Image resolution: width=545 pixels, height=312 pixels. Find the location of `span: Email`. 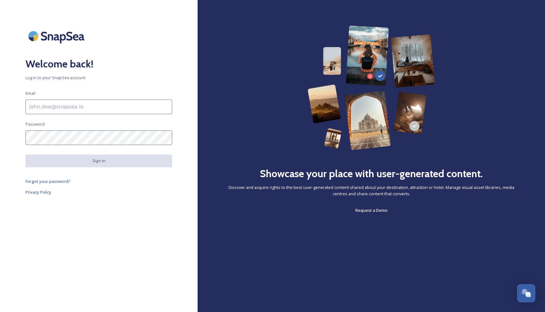

span: Email is located at coordinates (30, 93).